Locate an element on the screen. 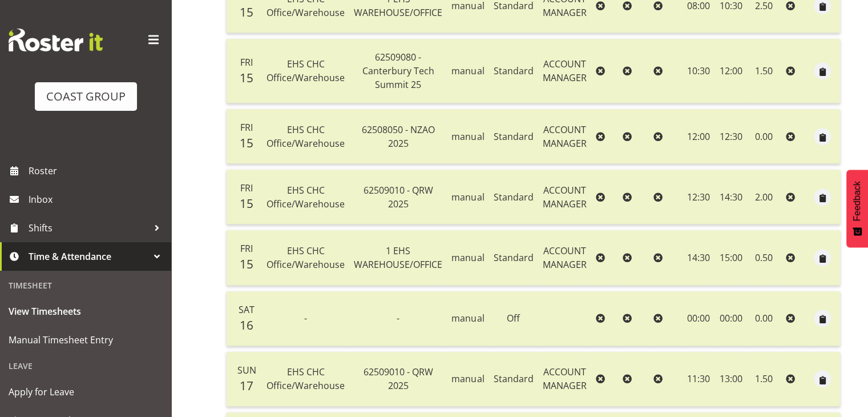 The height and width of the screenshot is (417, 868). td: 11:30 is located at coordinates (698, 379).